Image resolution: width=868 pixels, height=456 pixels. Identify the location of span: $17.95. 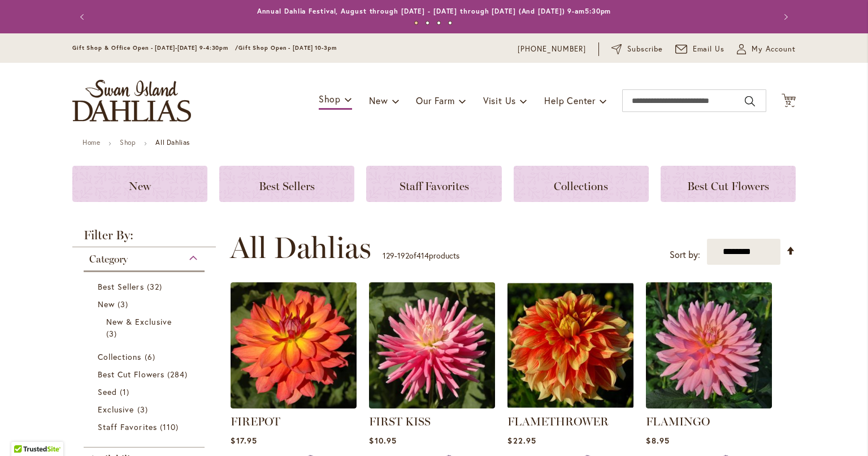
(243, 439).